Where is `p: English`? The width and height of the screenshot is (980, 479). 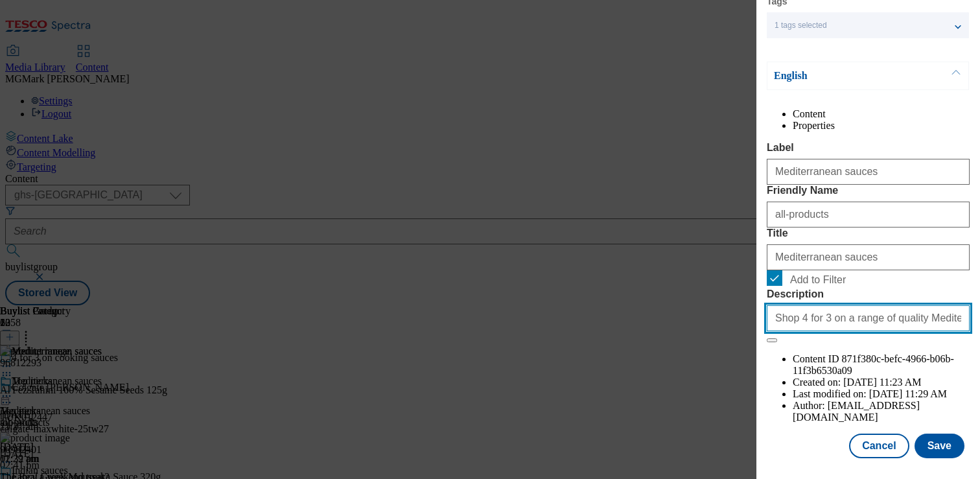
p: English is located at coordinates (842, 76).